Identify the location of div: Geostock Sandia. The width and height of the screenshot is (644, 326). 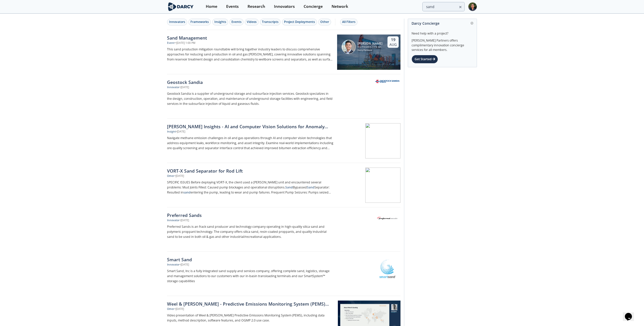
(250, 82).